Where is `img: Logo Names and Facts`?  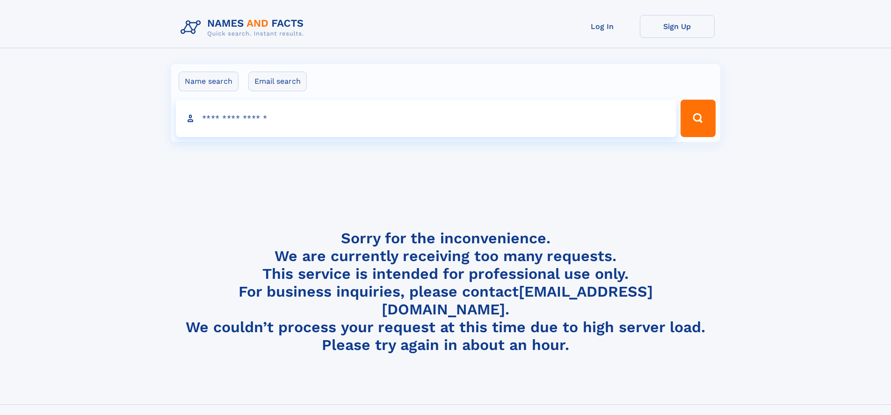 img: Logo Names and Facts is located at coordinates (244, 28).